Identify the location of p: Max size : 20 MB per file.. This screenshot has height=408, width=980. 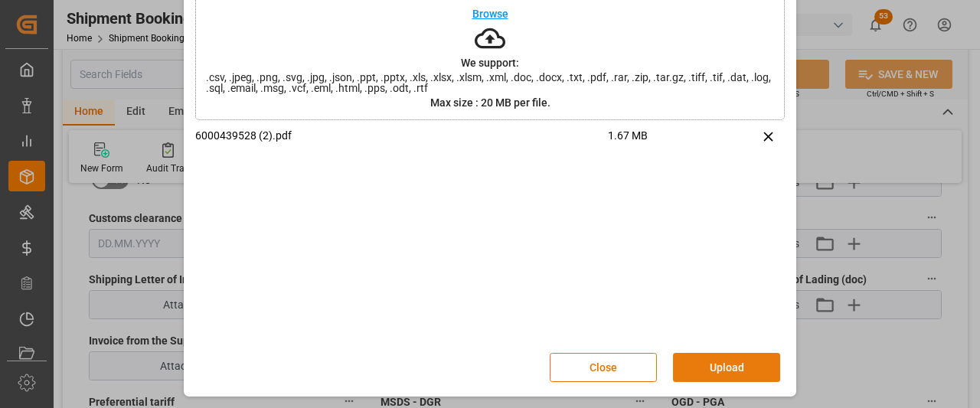
(490, 102).